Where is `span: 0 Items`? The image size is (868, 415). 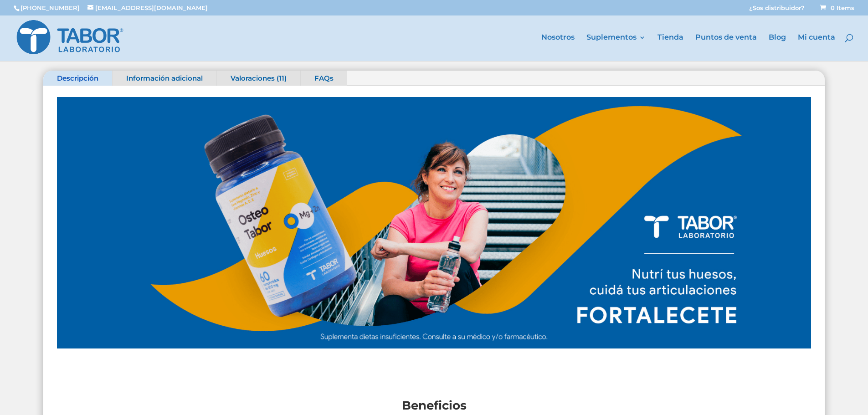
span: 0 Items is located at coordinates (837, 7).